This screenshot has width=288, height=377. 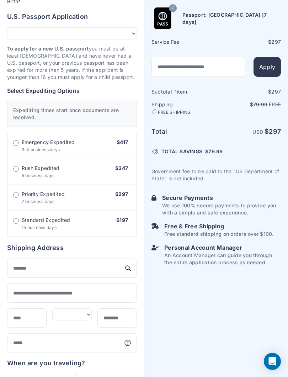 I want to click on span: 7 business days, so click(x=38, y=201).